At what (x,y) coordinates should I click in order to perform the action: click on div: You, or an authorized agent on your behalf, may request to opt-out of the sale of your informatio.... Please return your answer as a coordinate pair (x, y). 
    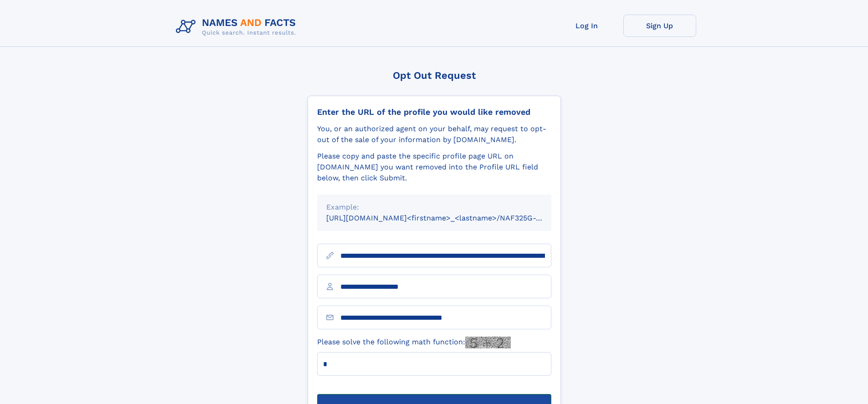
    Looking at the image, I should click on (434, 134).